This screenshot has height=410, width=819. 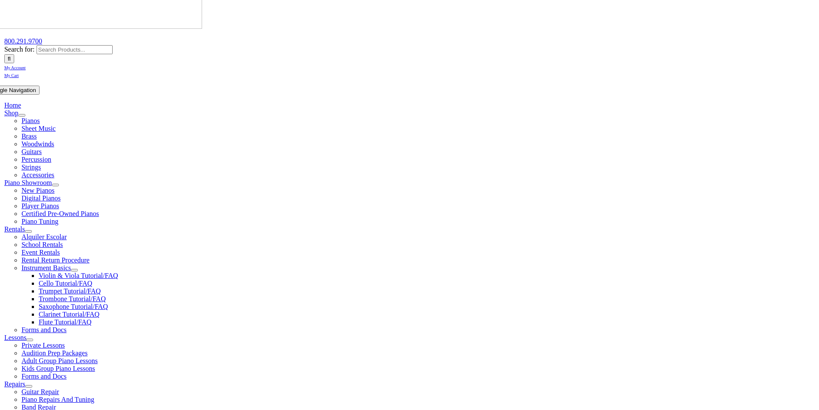 I want to click on span: Percussion, so click(x=36, y=159).